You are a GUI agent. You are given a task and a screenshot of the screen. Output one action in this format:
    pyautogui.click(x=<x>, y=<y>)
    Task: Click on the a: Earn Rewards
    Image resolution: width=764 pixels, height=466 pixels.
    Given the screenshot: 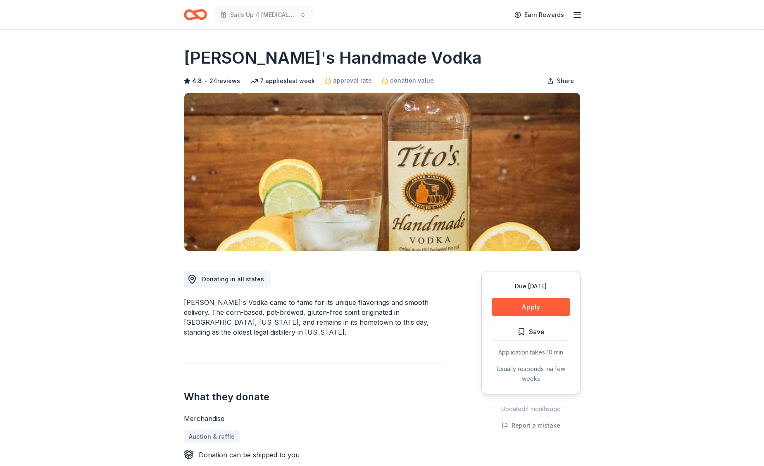 What is the action you would take?
    pyautogui.click(x=539, y=15)
    